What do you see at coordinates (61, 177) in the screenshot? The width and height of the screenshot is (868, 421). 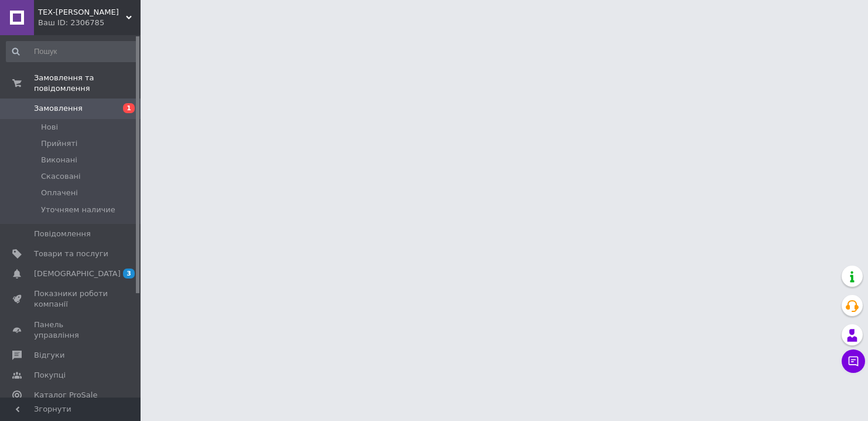 I see `span: Скасовані` at bounding box center [61, 177].